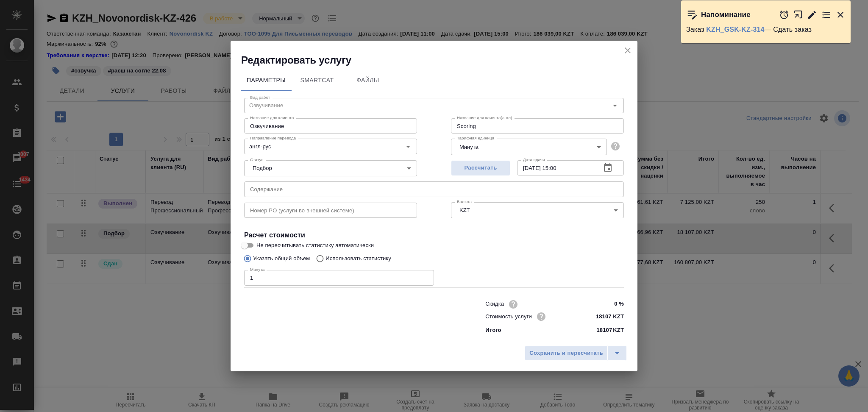 This screenshot has width=868, height=412. I want to click on p: KZT, so click(618, 330).